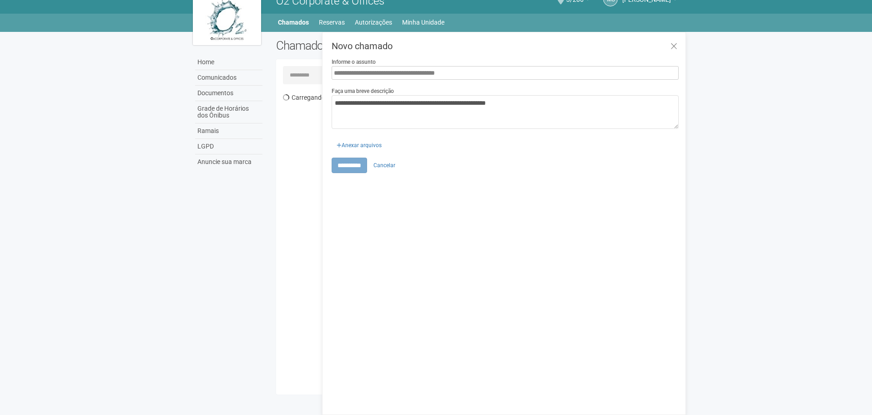 The image size is (872, 415). I want to click on a: Fechar, so click(674, 46).